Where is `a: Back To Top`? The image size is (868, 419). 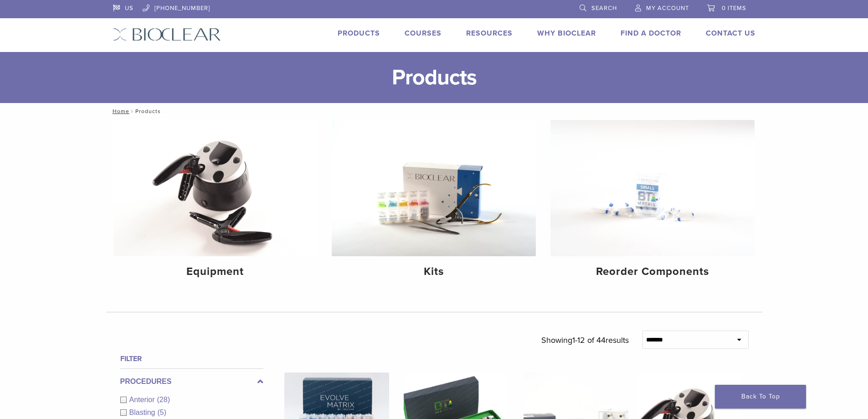
a: Back To Top is located at coordinates (761, 397).